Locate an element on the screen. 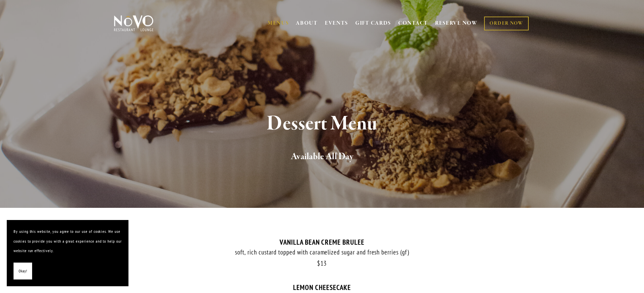 This screenshot has width=644, height=293. h2: Available All Day is located at coordinates (322, 157).